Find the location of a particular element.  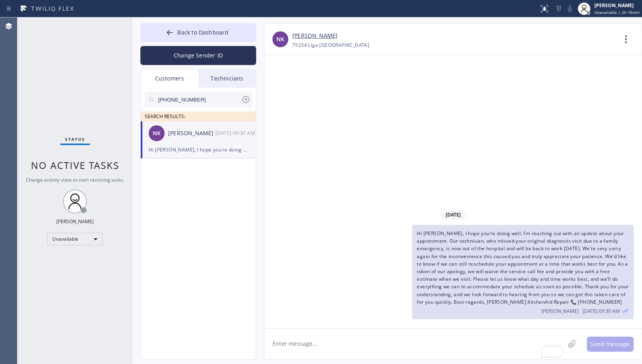

div: Technicians is located at coordinates (227, 79).